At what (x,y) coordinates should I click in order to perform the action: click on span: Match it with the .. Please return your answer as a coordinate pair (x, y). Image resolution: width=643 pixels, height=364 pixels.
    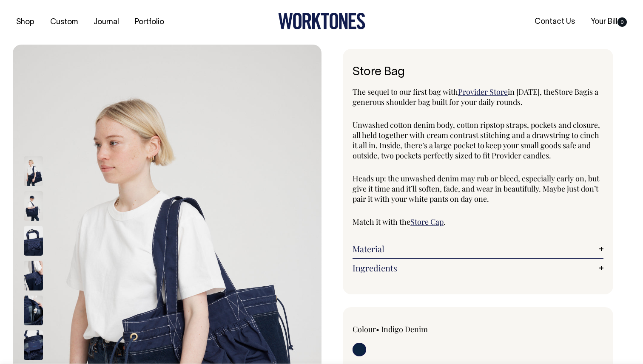
    Looking at the image, I should click on (399, 221).